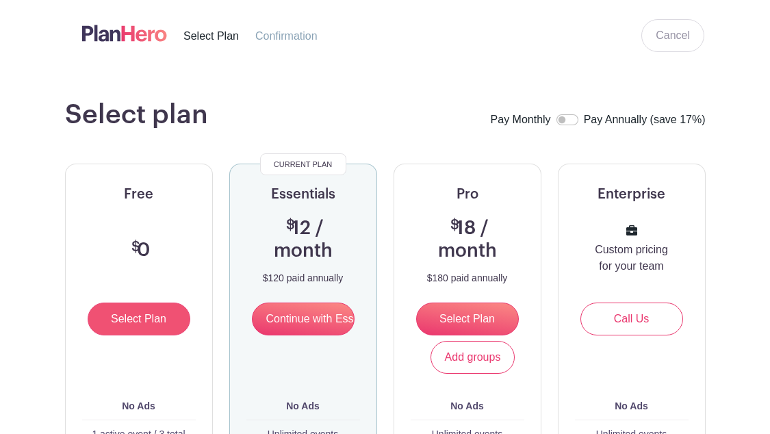  Describe the element at coordinates (303, 319) in the screenshot. I see `input: Continue with Essentials` at that location.